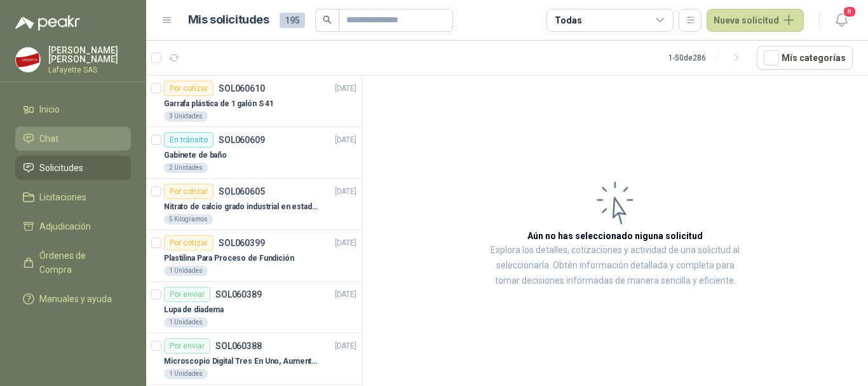 The height and width of the screenshot is (386, 868). Describe the element at coordinates (76, 299) in the screenshot. I see `span: Manuales y ayuda` at that location.